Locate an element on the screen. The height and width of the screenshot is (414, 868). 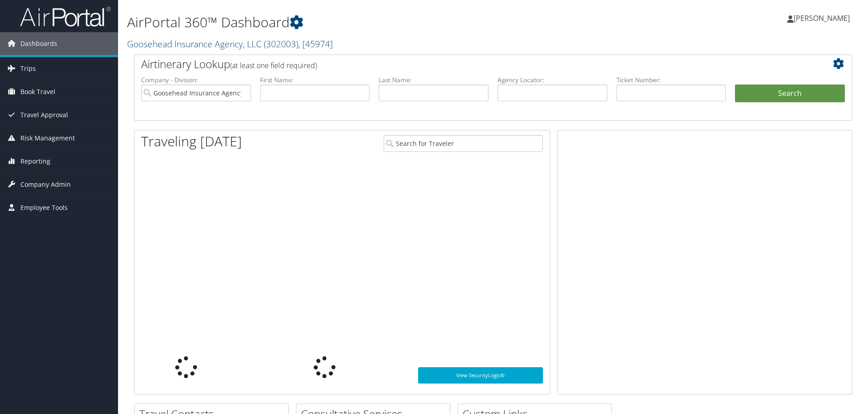
span: Travel Approval is located at coordinates (44, 115).